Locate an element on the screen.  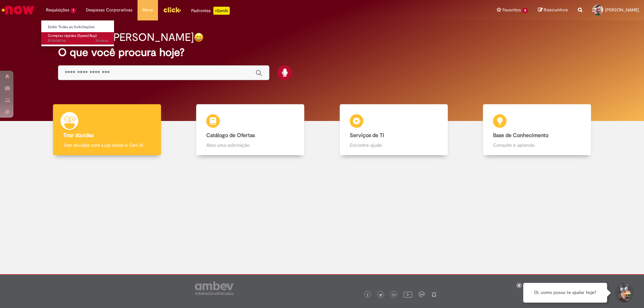
b: Serviços de TI is located at coordinates (367, 136).